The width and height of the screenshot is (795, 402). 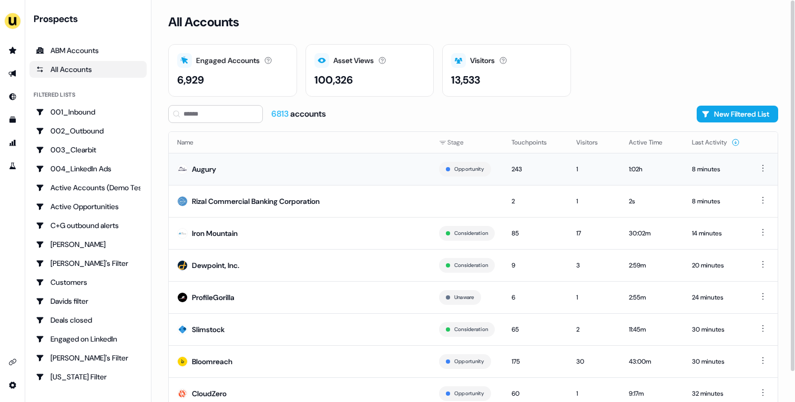 What do you see at coordinates (88, 301) in the screenshot?
I see `a: Go to Davids filter` at bounding box center [88, 301].